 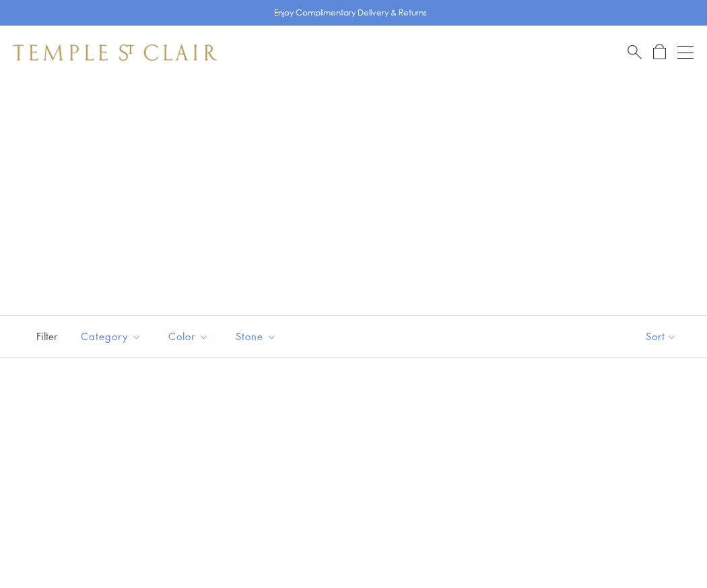 I want to click on span: Category, so click(x=113, y=336).